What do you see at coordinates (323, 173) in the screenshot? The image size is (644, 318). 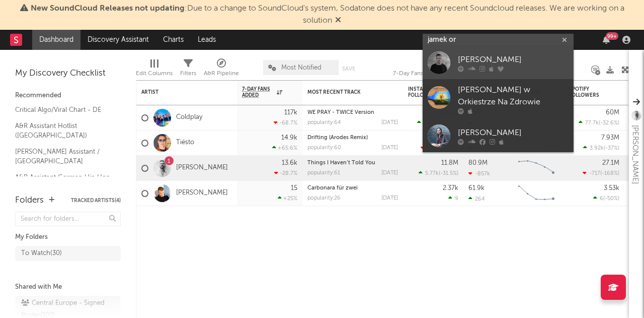 I see `div: popularity: 61` at bounding box center [323, 173].